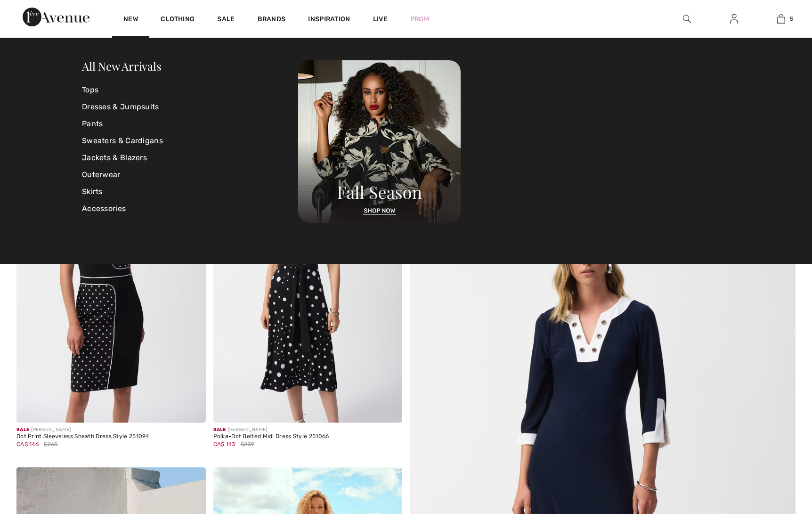 This screenshot has height=514, width=812. I want to click on img: My Bag, so click(781, 19).